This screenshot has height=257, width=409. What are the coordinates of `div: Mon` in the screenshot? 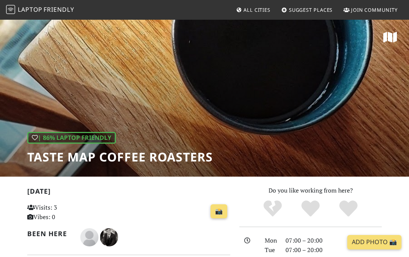 It's located at (271, 241).